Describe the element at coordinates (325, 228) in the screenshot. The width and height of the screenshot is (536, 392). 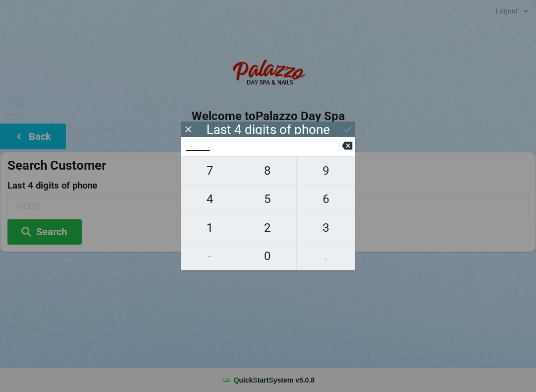
I see `span: 3` at that location.